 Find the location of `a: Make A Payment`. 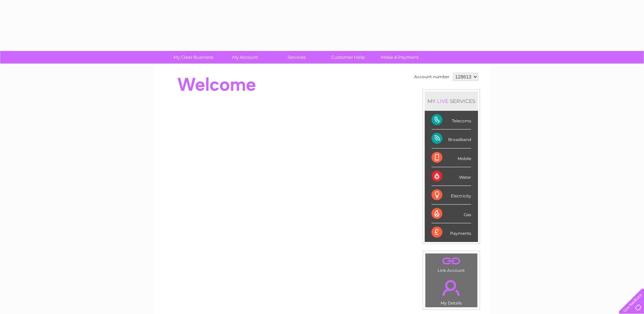

a: Make A Payment is located at coordinates (399, 57).